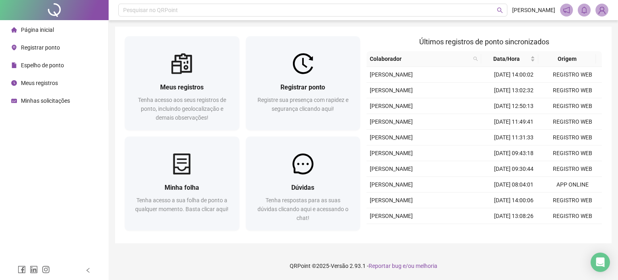  What do you see at coordinates (507, 59) in the screenshot?
I see `span: Data/Hora` at bounding box center [507, 59].